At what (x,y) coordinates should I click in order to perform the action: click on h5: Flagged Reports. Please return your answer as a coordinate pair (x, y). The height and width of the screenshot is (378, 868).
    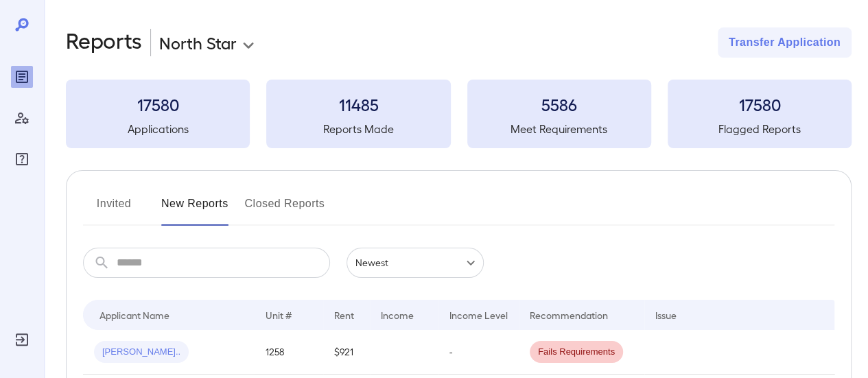
    Looking at the image, I should click on (760, 129).